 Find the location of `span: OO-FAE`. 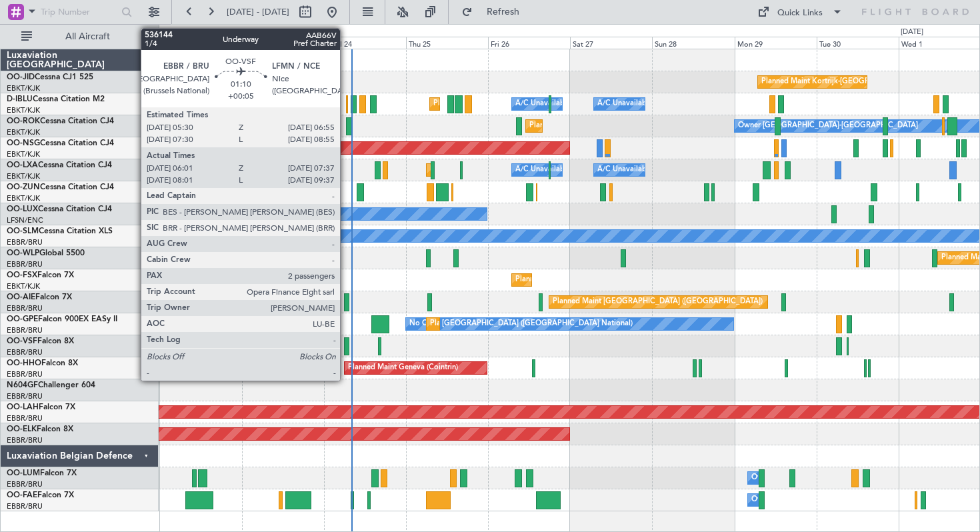

span: OO-FAE is located at coordinates (22, 496).